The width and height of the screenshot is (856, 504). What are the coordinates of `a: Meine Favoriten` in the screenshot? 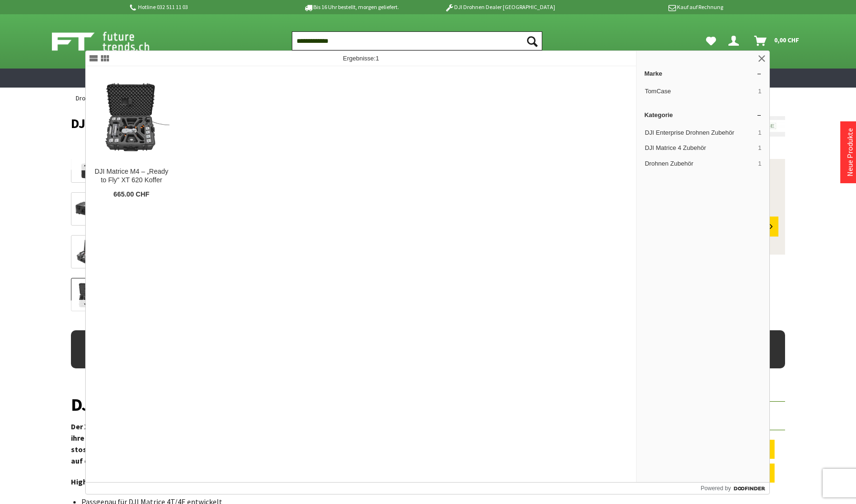 It's located at (711, 41).